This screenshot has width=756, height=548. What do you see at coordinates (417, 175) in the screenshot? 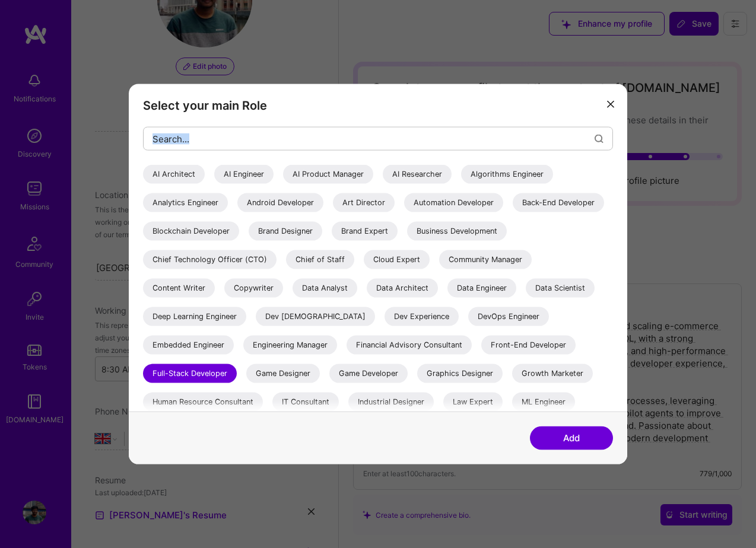
I see `div: AI Researcher` at bounding box center [417, 175].